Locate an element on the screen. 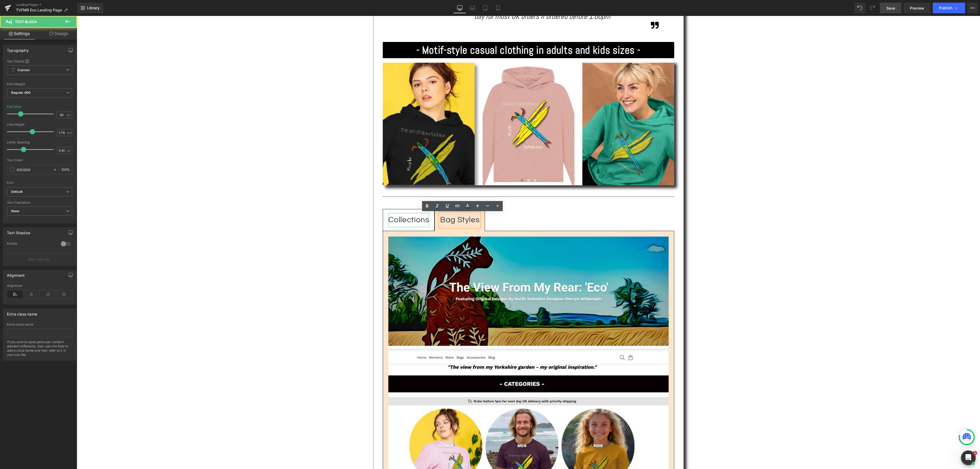  b: Regular 400 is located at coordinates (21, 92).